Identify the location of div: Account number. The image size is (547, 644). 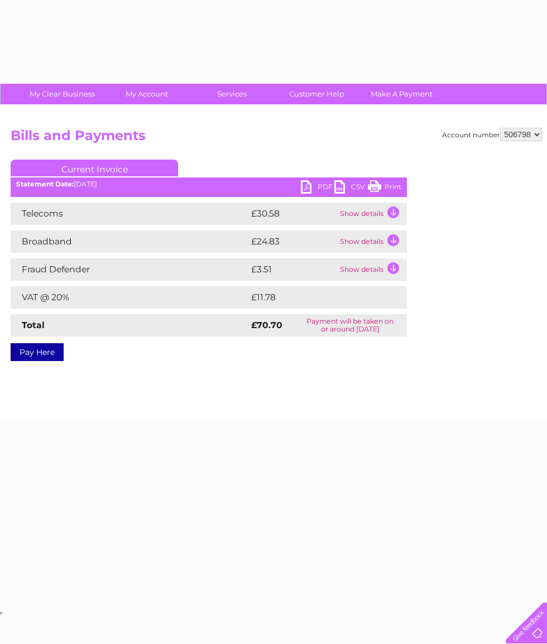
(492, 134).